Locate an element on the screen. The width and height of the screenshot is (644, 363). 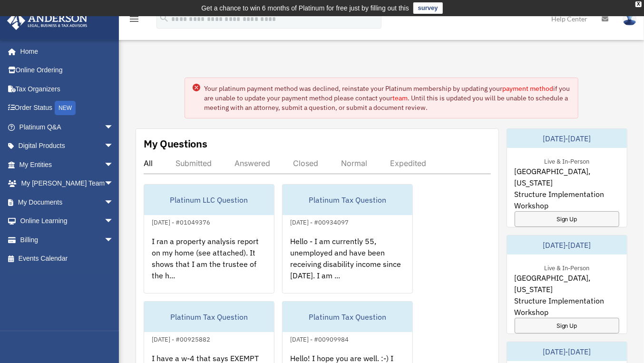
img: Anderson Advisors Platinum Portal is located at coordinates (47, 21).